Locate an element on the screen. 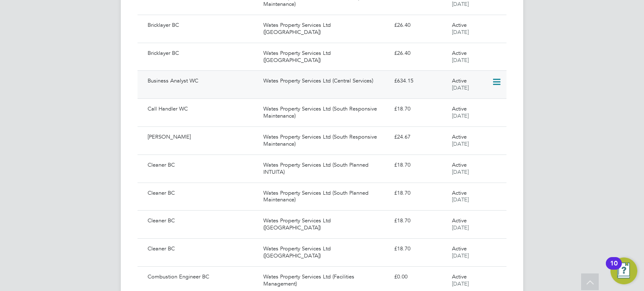 This screenshot has width=644, height=291. div: Combustion Engineer BC is located at coordinates (202, 277).